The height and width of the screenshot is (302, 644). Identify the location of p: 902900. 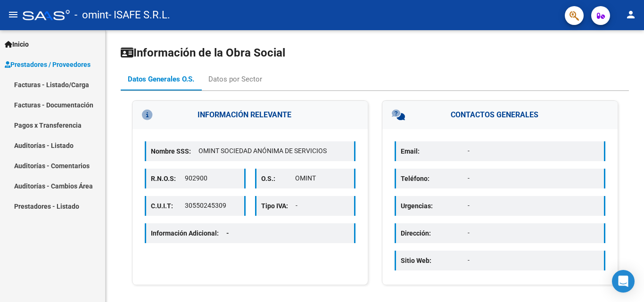
(212, 178).